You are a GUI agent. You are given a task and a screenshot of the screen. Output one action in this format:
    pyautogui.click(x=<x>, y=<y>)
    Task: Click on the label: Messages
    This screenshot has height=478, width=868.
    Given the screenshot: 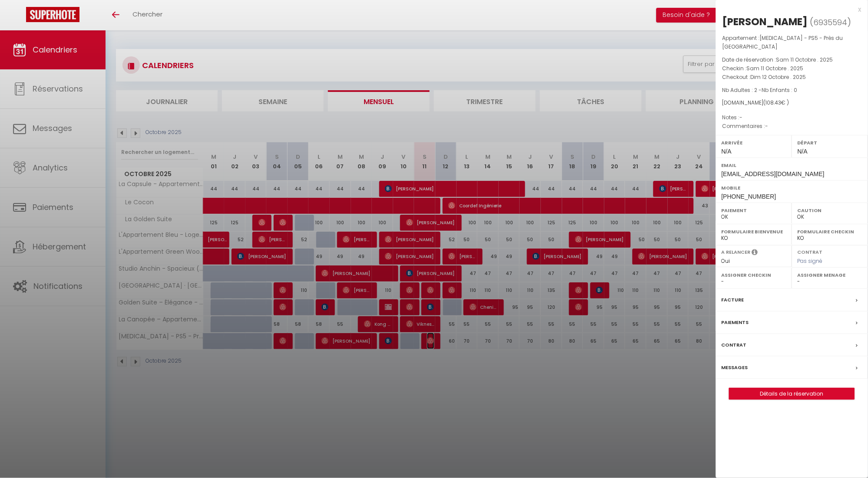 What is the action you would take?
    pyautogui.click(x=735, y=368)
    